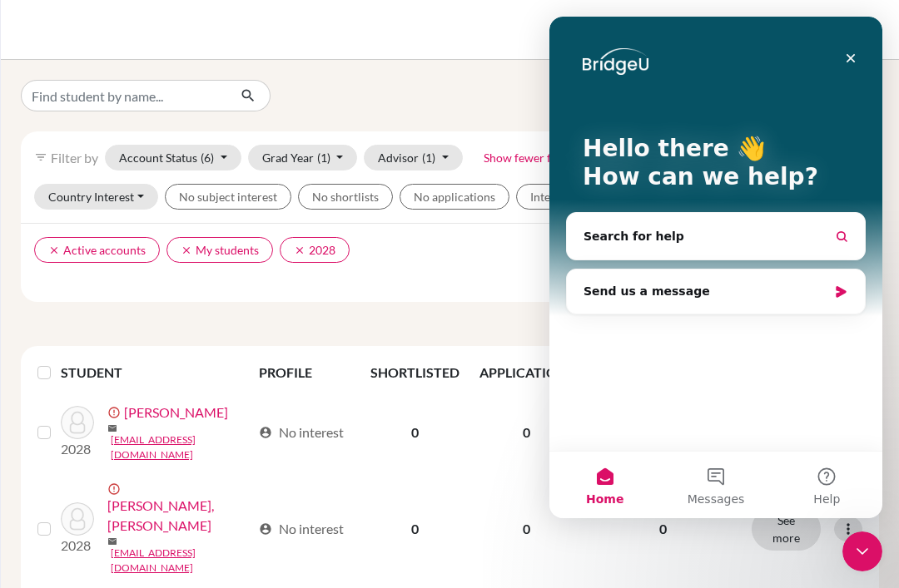 Image resolution: width=899 pixels, height=588 pixels. Describe the element at coordinates (305, 373) in the screenshot. I see `th: PROFILE` at that location.